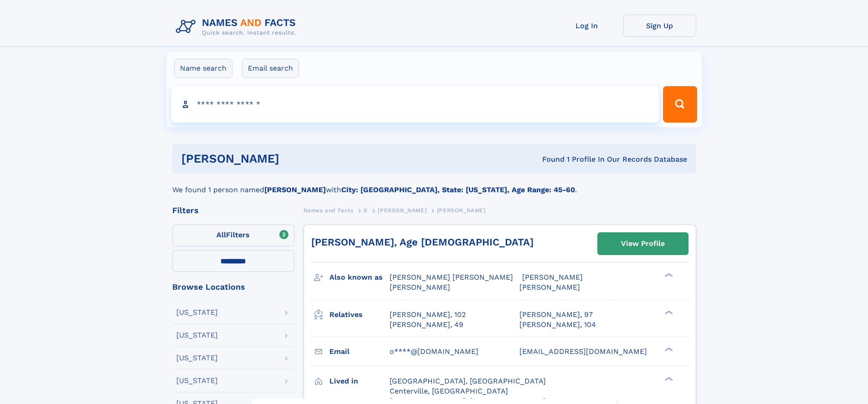 This screenshot has height=404, width=868. What do you see at coordinates (366, 210) in the screenshot?
I see `span: S` at bounding box center [366, 210].